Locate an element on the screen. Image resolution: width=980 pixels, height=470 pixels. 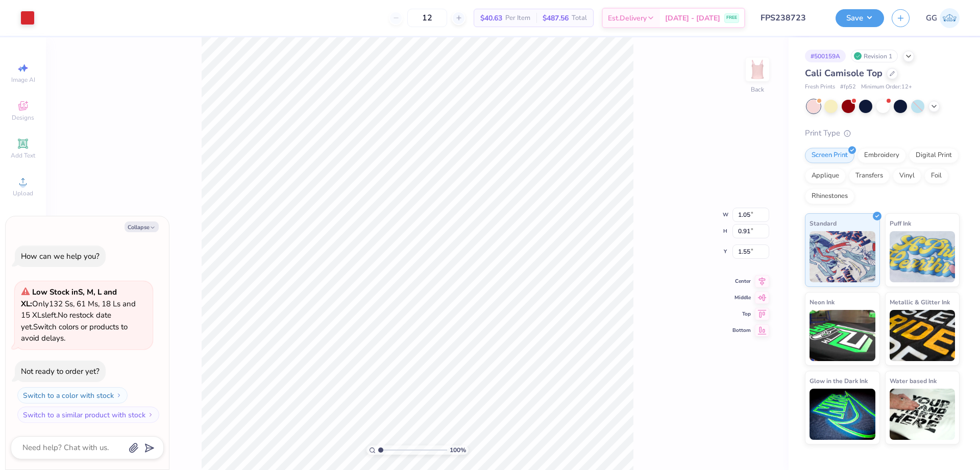
img: Switch to a color with stock is located at coordinates (119, 395).